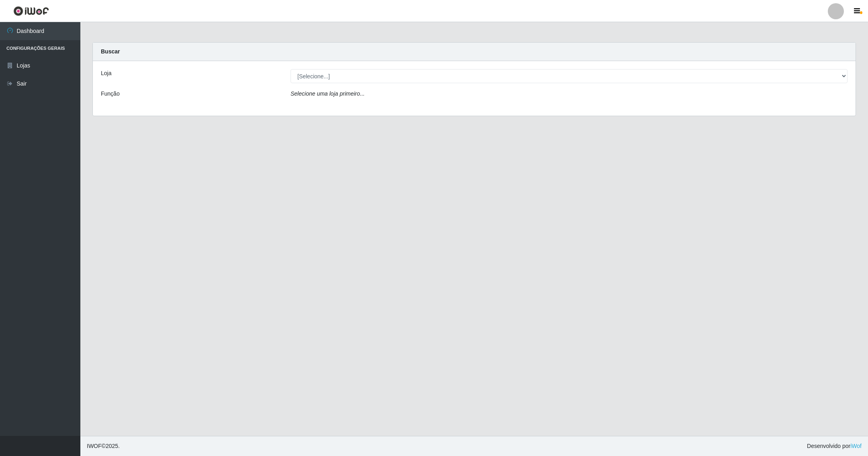 The height and width of the screenshot is (456, 868). I want to click on span: Desenvolvido por, so click(834, 446).